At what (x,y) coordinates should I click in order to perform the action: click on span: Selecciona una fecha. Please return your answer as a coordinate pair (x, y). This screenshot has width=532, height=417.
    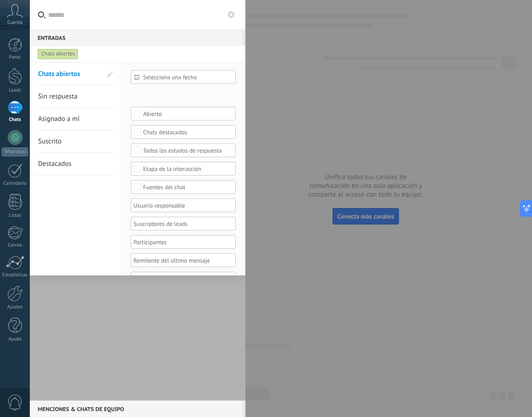
    Looking at the image, I should click on (186, 77).